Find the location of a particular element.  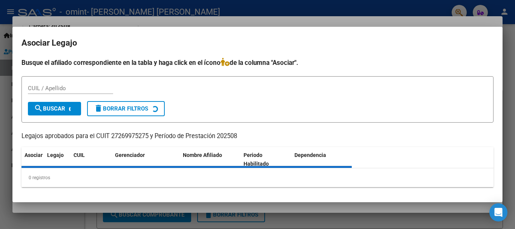

span: Legajo is located at coordinates (55, 155).